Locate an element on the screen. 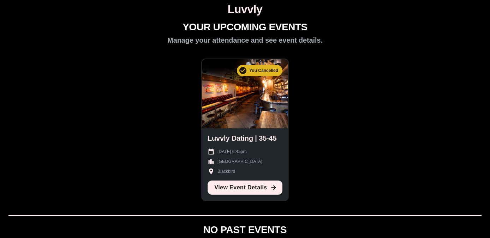  h1: NO PAST EVENTS is located at coordinates (245, 230).